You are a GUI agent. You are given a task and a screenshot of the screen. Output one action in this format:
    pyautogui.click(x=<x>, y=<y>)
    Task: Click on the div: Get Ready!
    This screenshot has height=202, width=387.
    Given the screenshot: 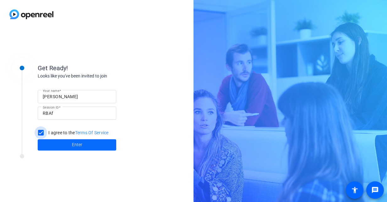 What is the action you would take?
    pyautogui.click(x=100, y=68)
    